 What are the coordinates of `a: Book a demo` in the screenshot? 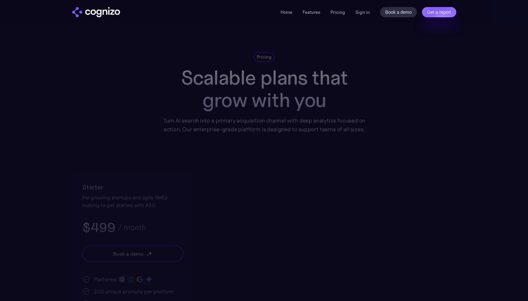 It's located at (398, 12).